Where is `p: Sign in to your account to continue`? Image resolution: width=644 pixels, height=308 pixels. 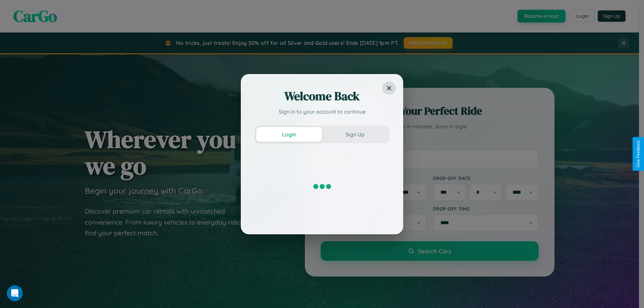 p: Sign in to your account to continue is located at coordinates (322, 111).